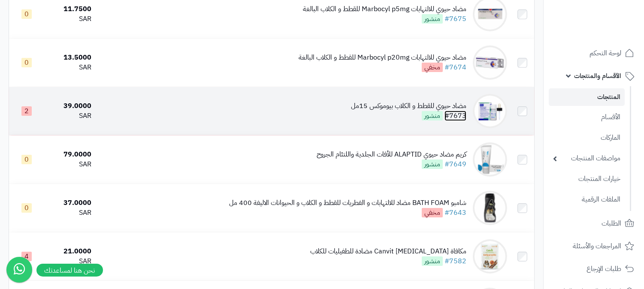 This screenshot has width=644, height=289. I want to click on a: المنتجات, so click(587, 97).